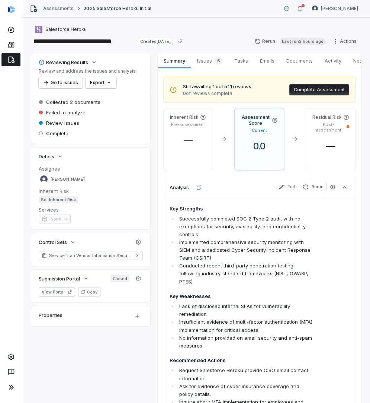 The image size is (370, 403). What do you see at coordinates (319, 90) in the screenshot?
I see `button: Complete Assessment` at bounding box center [319, 90].